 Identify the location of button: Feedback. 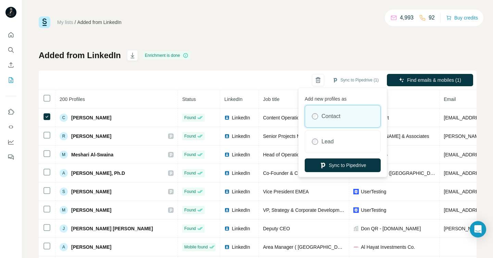
(11, 157).